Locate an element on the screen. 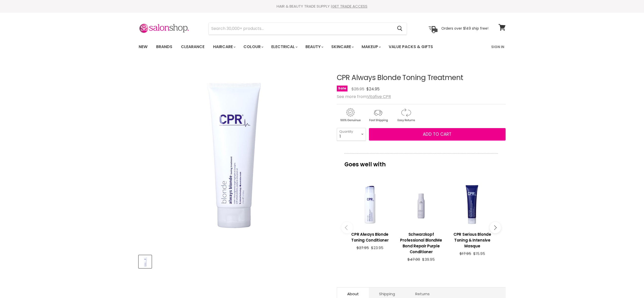  h3: CPR Serious Blonde Toning & Intensive Masque is located at coordinates (472, 240).